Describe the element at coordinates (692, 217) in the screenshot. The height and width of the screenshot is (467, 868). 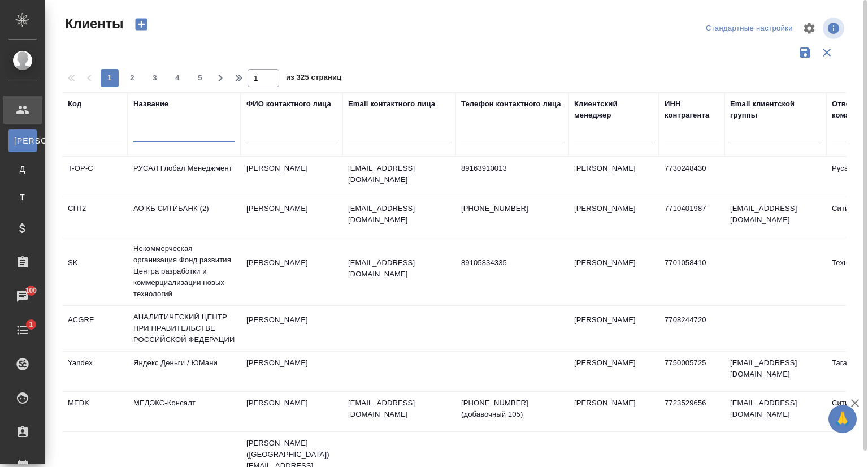
I see `td: 7710401987` at that location.